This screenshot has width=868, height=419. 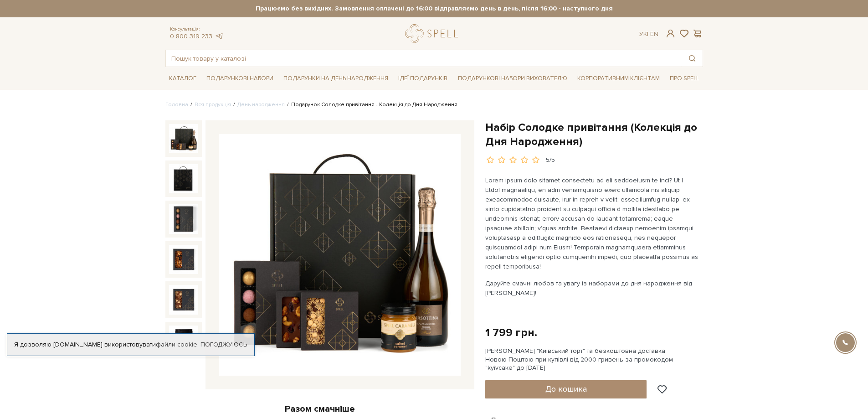 I want to click on h1: Набір Солодке привітання (Колекція до Дня Народження), so click(x=595, y=135).